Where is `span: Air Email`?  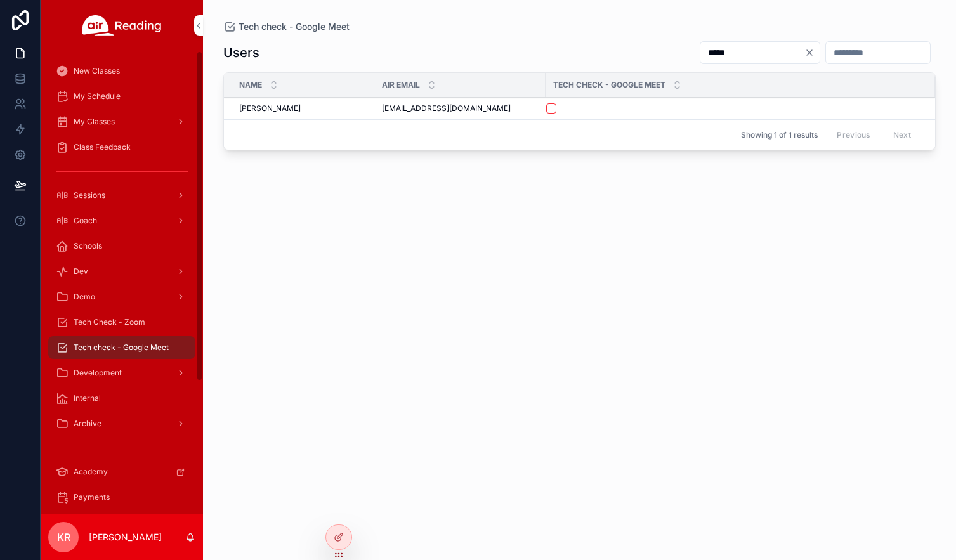
span: Air Email is located at coordinates (401, 85).